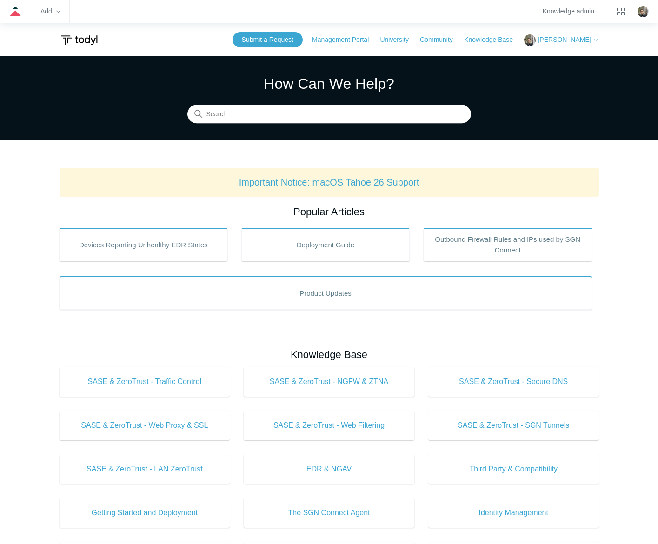 This screenshot has height=544, width=658. I want to click on a: Deployment Guide, so click(325, 244).